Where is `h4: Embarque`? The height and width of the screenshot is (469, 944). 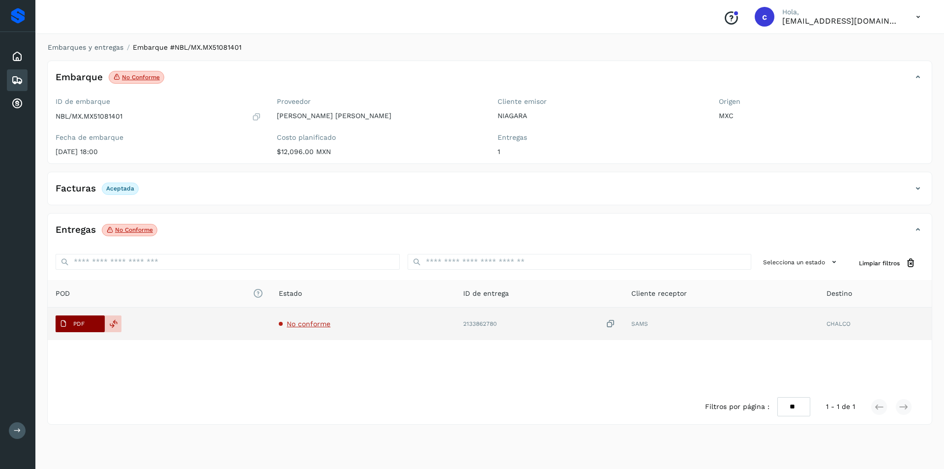
h4: Embarque is located at coordinates (79, 77).